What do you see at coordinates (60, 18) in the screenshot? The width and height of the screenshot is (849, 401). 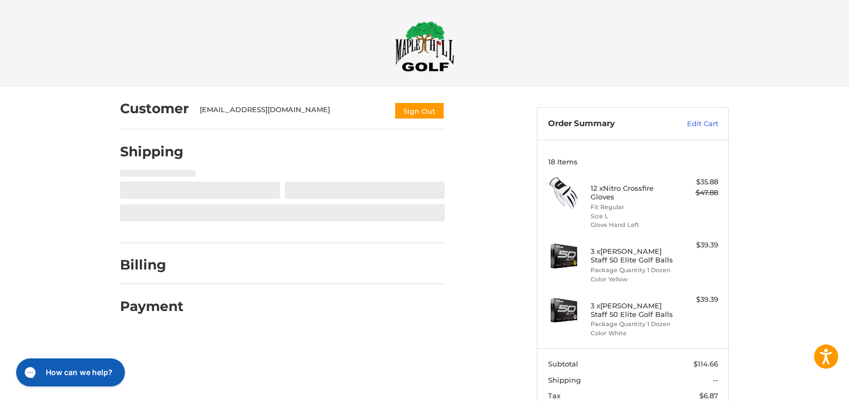 I see `button: Open gorgias live chat` at bounding box center [60, 18].